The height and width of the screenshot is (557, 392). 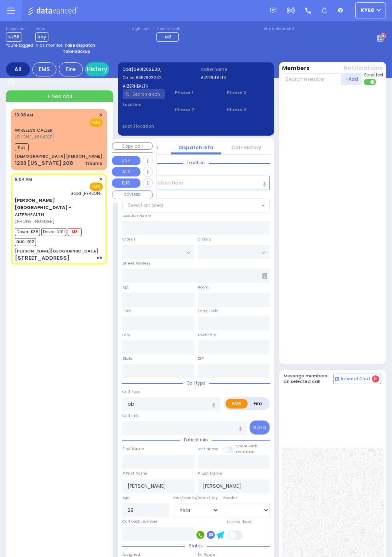 I want to click on a: Dispatch info, so click(x=196, y=148).